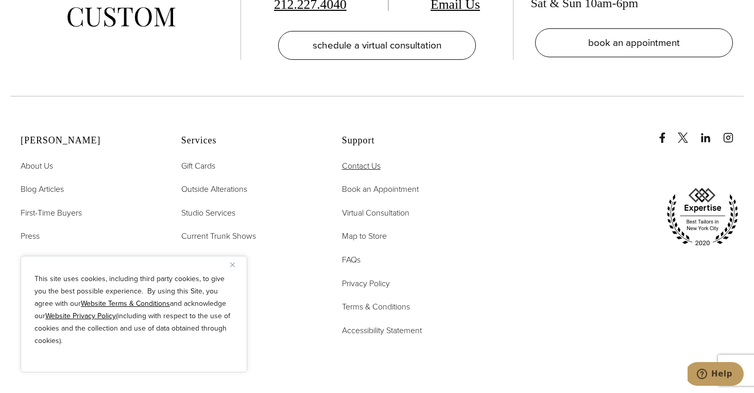 The height and width of the screenshot is (393, 754). Describe the element at coordinates (410, 141) in the screenshot. I see `h2: Support` at that location.